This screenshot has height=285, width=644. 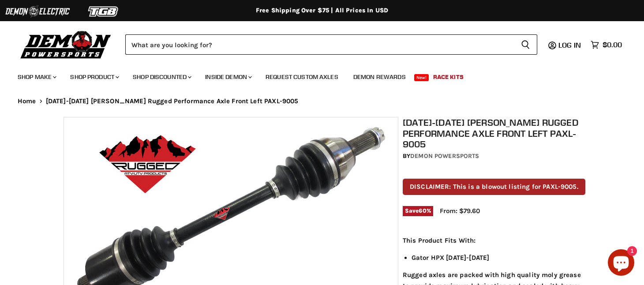 I want to click on a: Shop Make, so click(x=36, y=77).